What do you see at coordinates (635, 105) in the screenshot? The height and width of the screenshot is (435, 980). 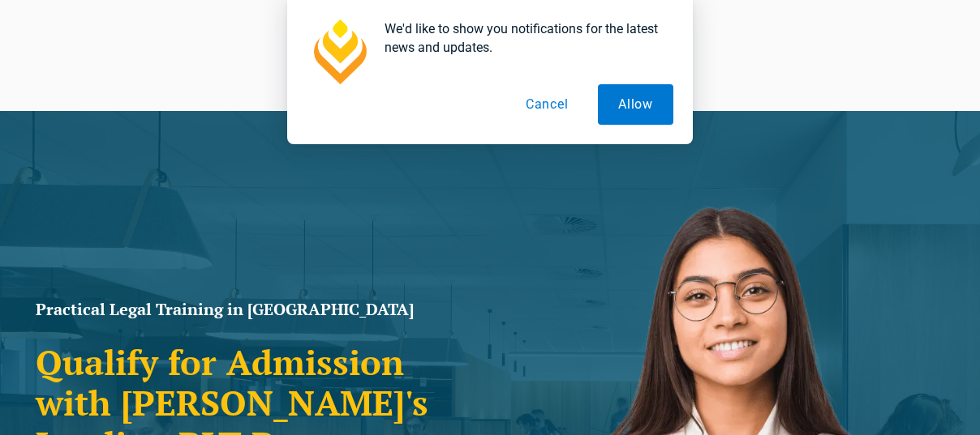 I see `button: Allow` at bounding box center [635, 105].